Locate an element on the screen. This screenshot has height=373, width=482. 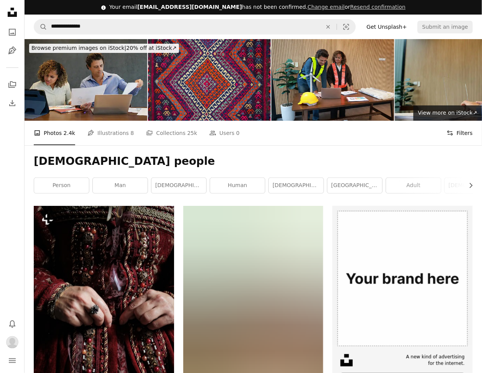
img: file-1635990775102-c9800842e1cdimage is located at coordinates (403, 276).